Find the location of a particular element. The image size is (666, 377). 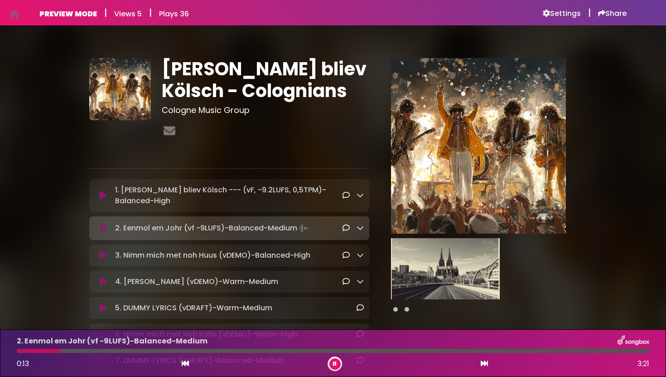

span: 0:13 is located at coordinates (23, 363).